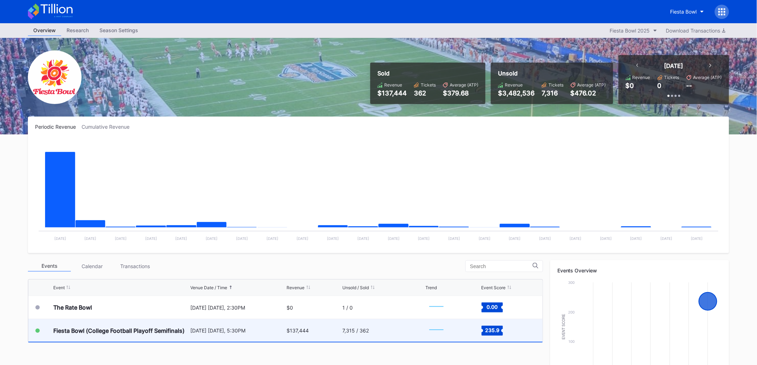 This screenshot has height=365, width=757. What do you see at coordinates (135, 266) in the screenshot?
I see `div: Transactions` at bounding box center [135, 266].